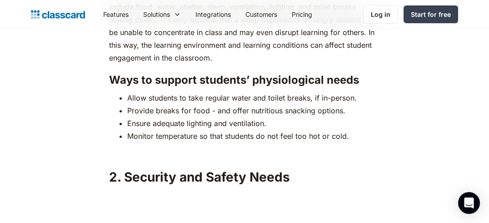  Describe the element at coordinates (245, 177) in the screenshot. I see `h2: 2. Security and Safety Needs` at that location.